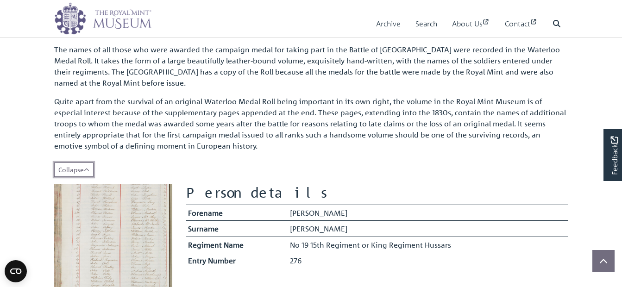 This screenshot has width=622, height=287. Describe the element at coordinates (388, 24) in the screenshot. I see `a: Archive` at that location.